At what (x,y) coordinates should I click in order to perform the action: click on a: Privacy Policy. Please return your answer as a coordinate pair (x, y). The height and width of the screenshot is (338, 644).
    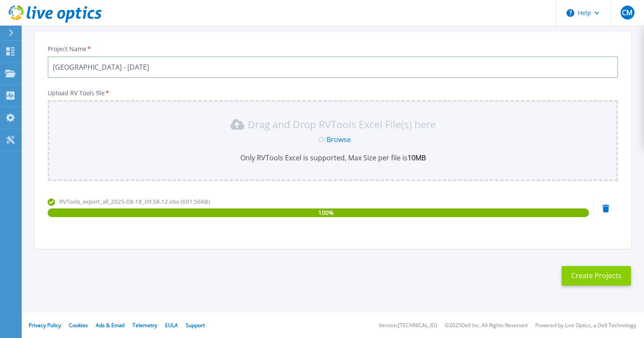
    Looking at the image, I should click on (44, 325).